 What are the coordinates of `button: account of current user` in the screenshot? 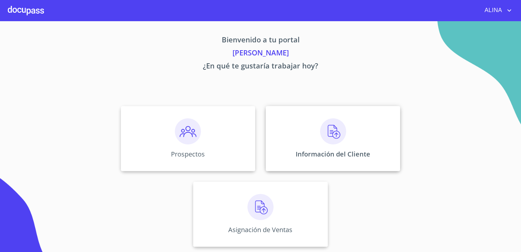 It's located at (497, 10).